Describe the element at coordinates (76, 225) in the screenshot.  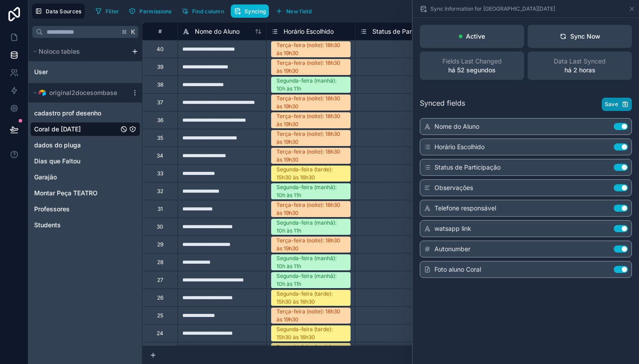
I see `a: Students` at that location.